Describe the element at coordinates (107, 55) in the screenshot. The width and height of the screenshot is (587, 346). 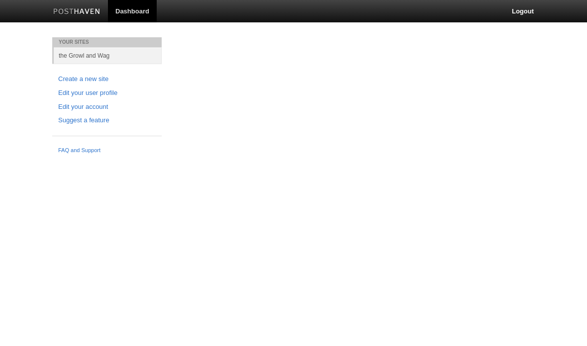
I see `a: the Growl and Wag` at that location.